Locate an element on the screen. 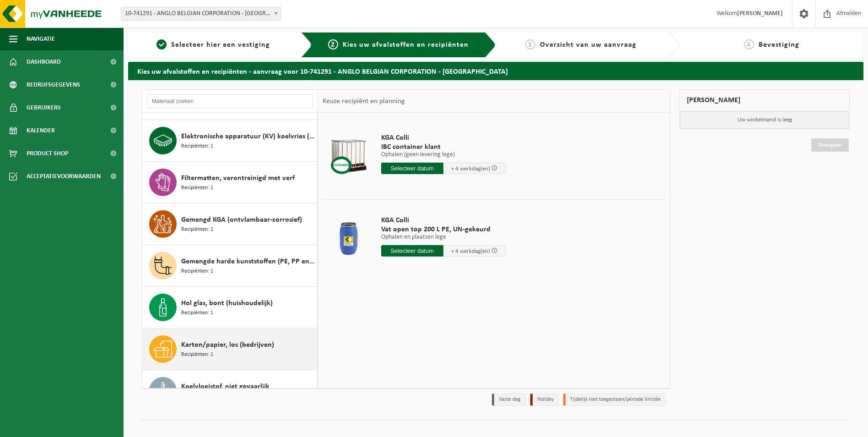  h2: Kies uw afvalstoffen en recipiënten - aanvraag voor 10-741291 - ANGLO BELGIAN CORPORATION - [GEOG... is located at coordinates (496, 71).